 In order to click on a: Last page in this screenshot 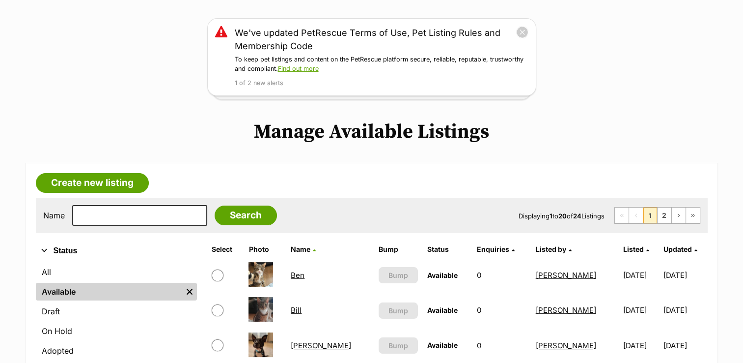, I will do `click(693, 215)`.